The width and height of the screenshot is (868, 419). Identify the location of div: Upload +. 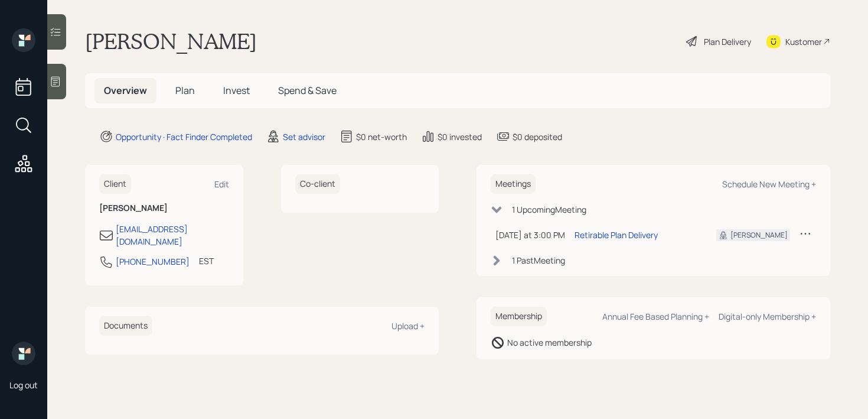
(408, 325).